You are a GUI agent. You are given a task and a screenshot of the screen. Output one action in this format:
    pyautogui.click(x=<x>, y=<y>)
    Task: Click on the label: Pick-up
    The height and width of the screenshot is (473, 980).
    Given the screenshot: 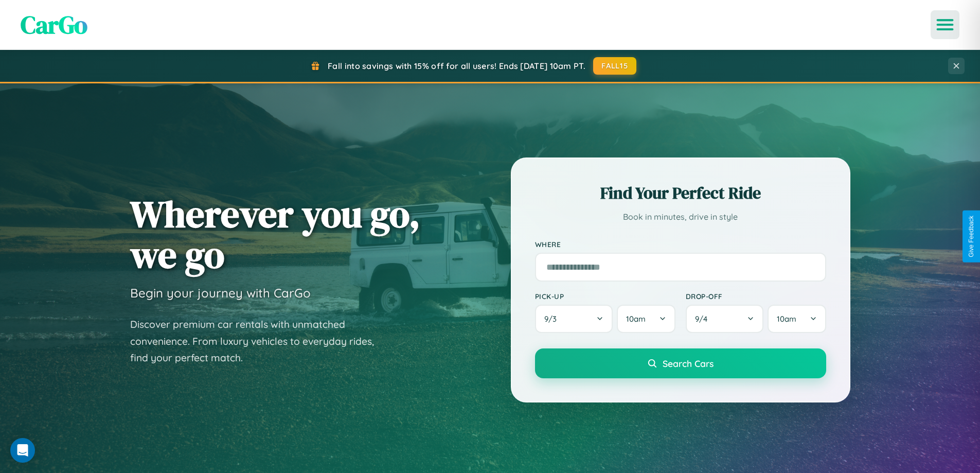 What is the action you would take?
    pyautogui.click(x=605, y=296)
    